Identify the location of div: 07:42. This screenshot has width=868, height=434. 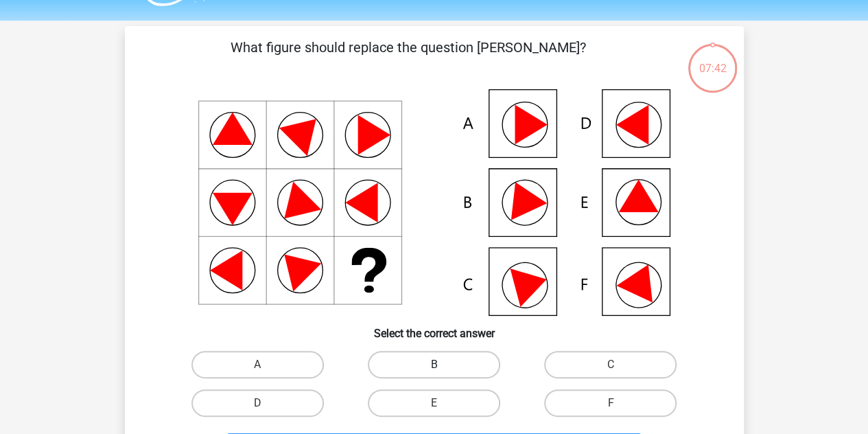
(712, 60).